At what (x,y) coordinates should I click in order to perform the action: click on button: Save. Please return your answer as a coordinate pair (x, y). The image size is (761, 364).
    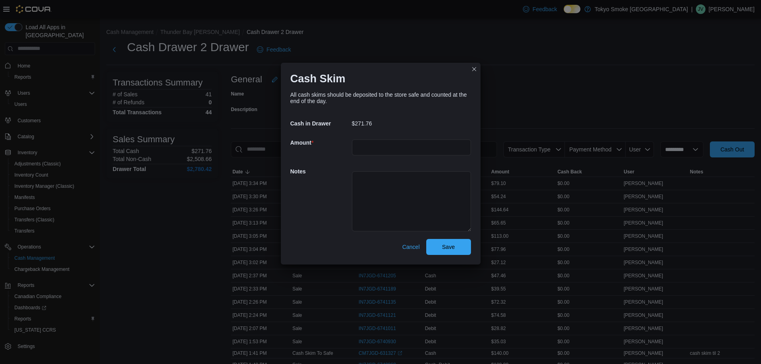
    Looking at the image, I should click on (448, 247).